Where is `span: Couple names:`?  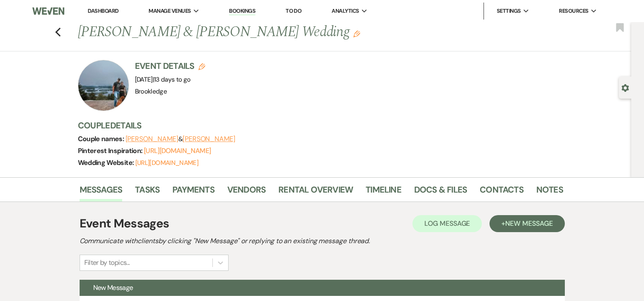 span: Couple names: is located at coordinates (102, 139).